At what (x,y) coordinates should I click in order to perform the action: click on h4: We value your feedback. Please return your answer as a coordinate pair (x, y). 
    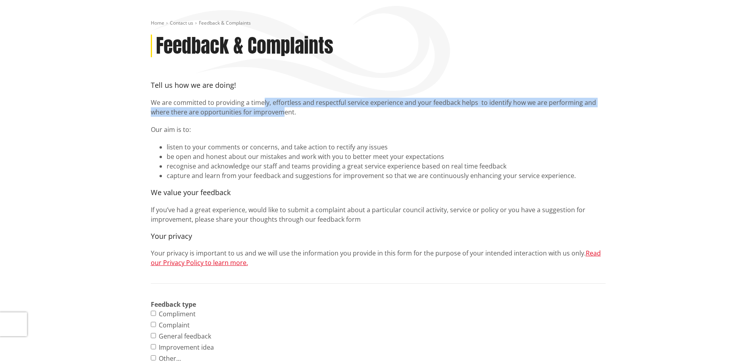
    Looking at the image, I should click on (378, 192).